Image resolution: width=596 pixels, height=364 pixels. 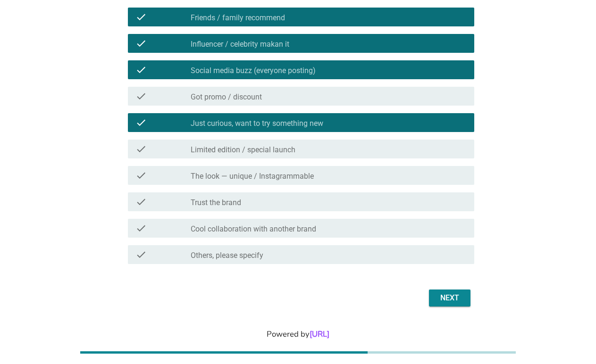 What do you see at coordinates (450, 298) in the screenshot?
I see `button: Next` at bounding box center [450, 298].